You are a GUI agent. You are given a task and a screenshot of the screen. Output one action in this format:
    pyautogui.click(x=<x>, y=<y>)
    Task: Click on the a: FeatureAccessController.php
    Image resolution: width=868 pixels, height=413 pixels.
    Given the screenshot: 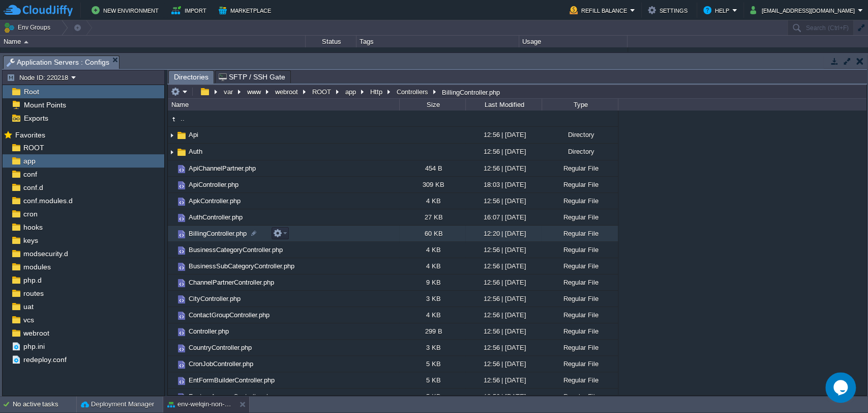 What is the action you would take?
    pyautogui.click(x=231, y=396)
    